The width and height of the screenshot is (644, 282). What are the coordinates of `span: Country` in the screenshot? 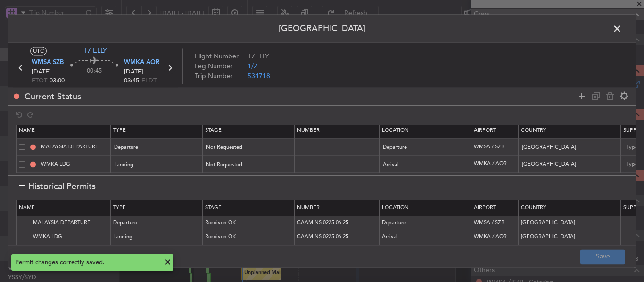 It's located at (534, 130).